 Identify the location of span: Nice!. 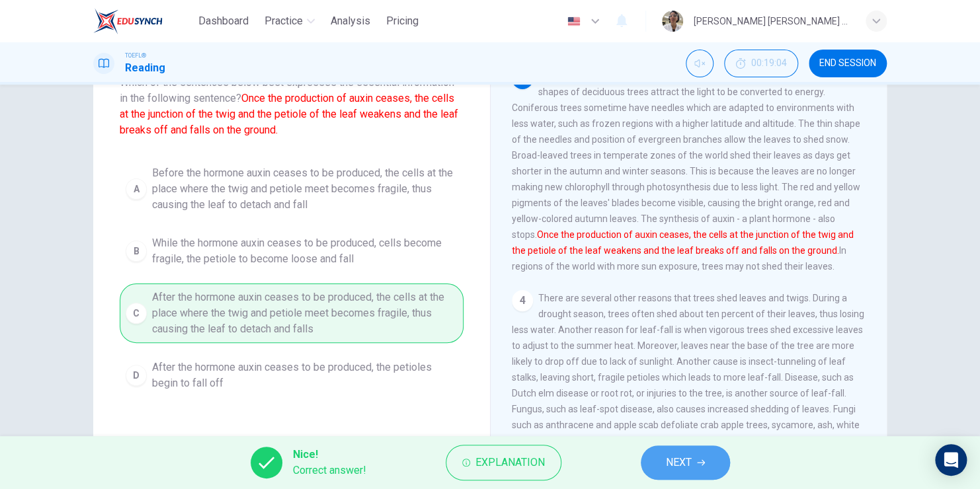
(329, 455).